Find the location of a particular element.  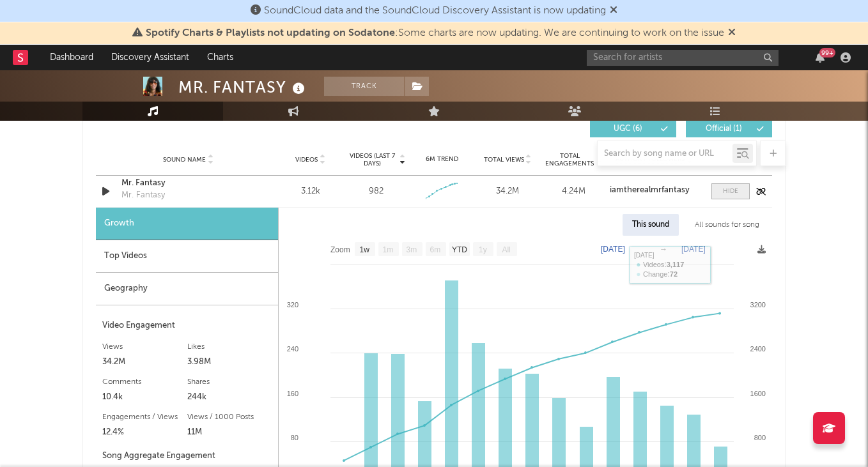

a: Discovery Assistant is located at coordinates (150, 58).